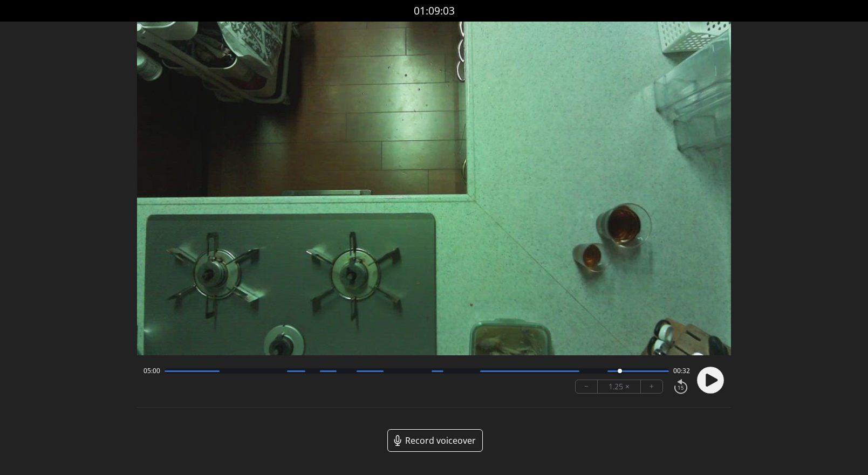  What do you see at coordinates (152, 371) in the screenshot?
I see `span: 05:00` at bounding box center [152, 371].